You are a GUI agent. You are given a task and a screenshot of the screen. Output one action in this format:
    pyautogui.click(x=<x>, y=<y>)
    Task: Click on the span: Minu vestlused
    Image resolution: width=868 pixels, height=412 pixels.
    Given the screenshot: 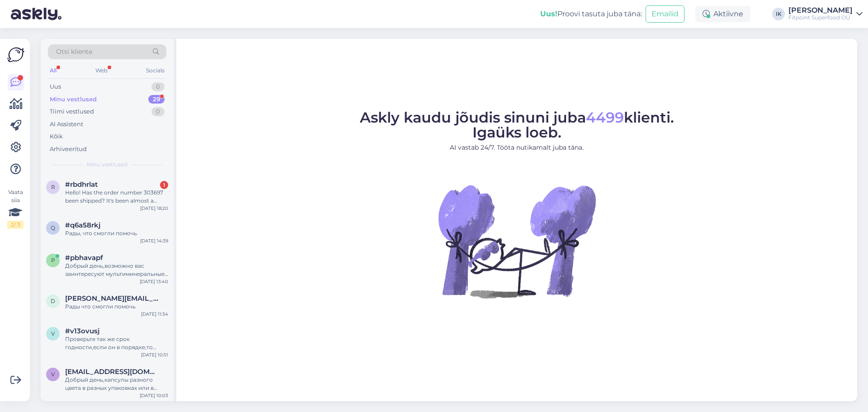 What is the action you would take?
    pyautogui.click(x=107, y=165)
    